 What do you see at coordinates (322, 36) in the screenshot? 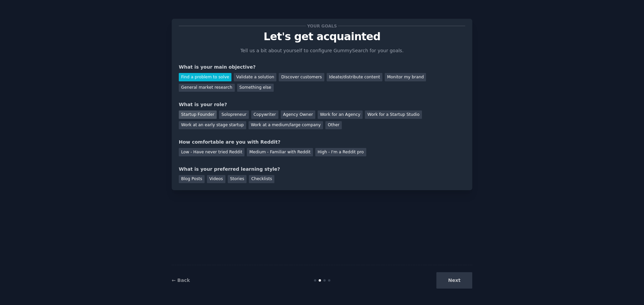
I see `p: Let's get acquainted` at bounding box center [322, 36].